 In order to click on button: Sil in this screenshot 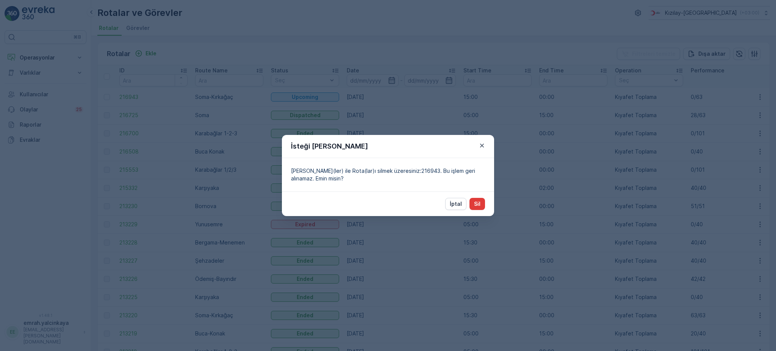, I will do `click(477, 204)`.